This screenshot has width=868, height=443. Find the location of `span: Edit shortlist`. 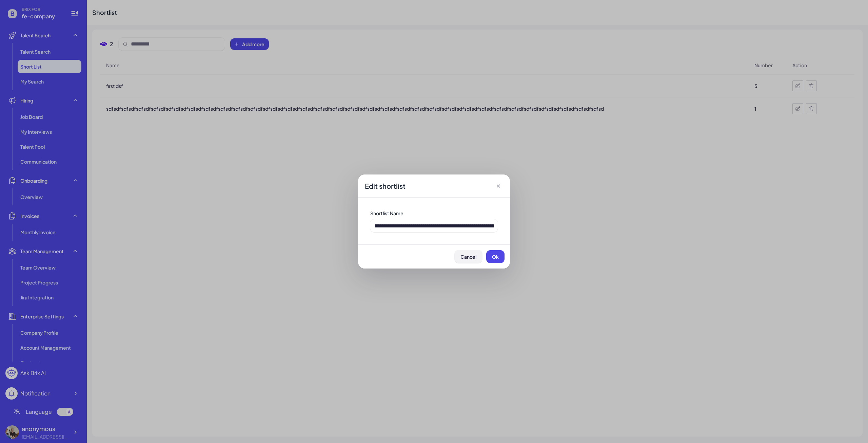

span: Edit shortlist is located at coordinates (385, 186).